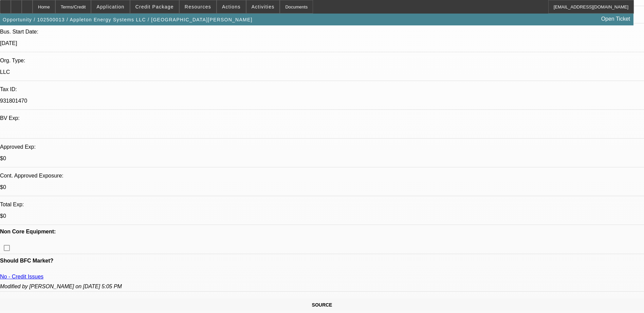 Image resolution: width=644 pixels, height=313 pixels. What do you see at coordinates (263, 7) in the screenshot?
I see `button: Activities` at bounding box center [263, 7].